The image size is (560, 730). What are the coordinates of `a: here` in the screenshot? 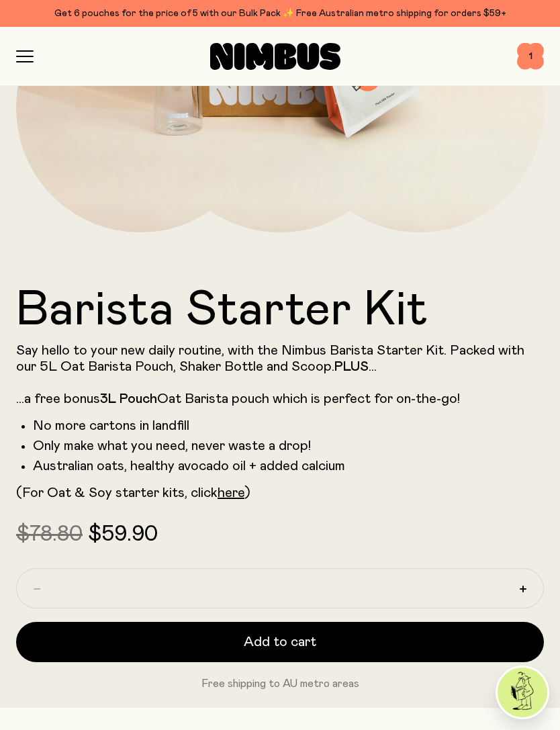 It's located at (231, 493).